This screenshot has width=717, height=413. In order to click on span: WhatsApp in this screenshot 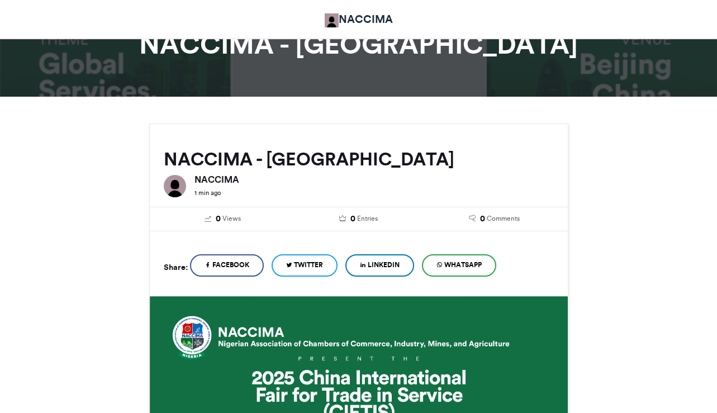, I will do `click(463, 265)`.